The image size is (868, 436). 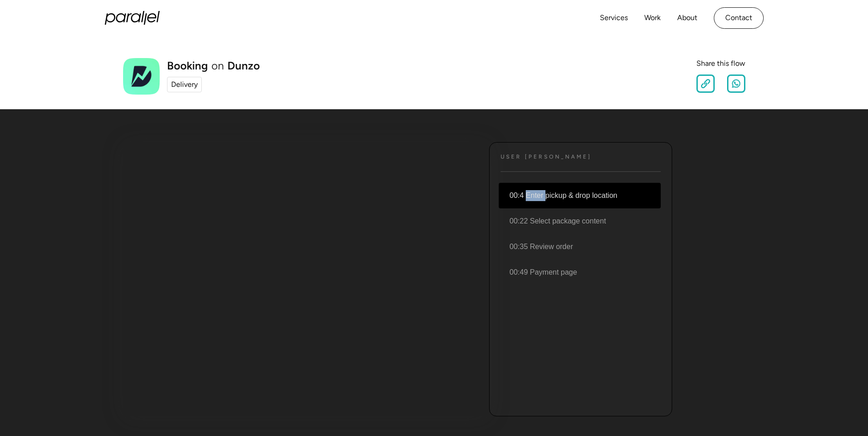 What do you see at coordinates (184, 84) in the screenshot?
I see `a: Delivery` at bounding box center [184, 84].